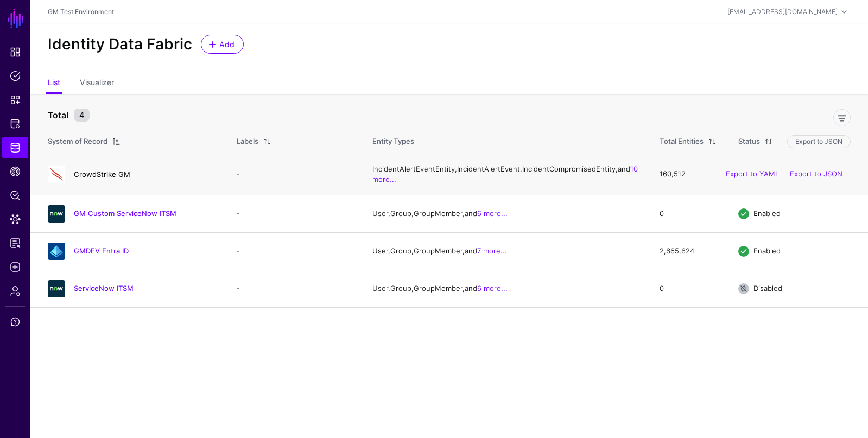  Describe the element at coordinates (752, 174) in the screenshot. I see `a: Export to YAML` at that location.